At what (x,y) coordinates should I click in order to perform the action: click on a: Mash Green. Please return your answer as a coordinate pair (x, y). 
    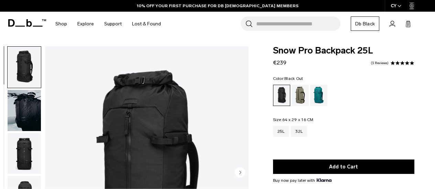
    Looking at the image, I should click on (300, 96).